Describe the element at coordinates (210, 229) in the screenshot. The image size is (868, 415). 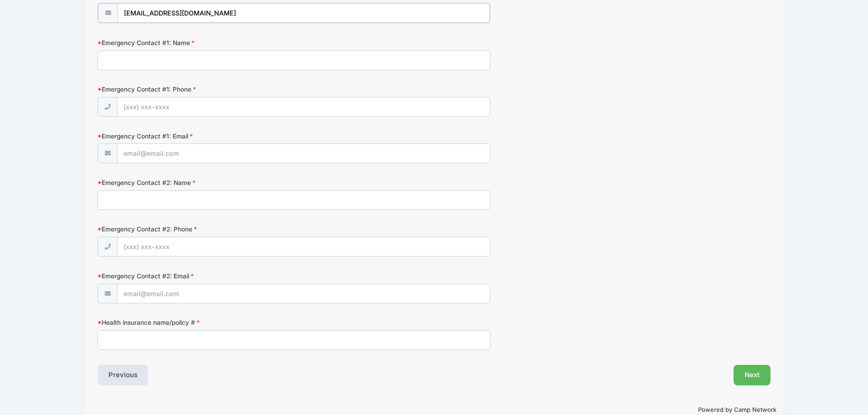
I see `label: Emergency Contact #2: Phone` at that location.